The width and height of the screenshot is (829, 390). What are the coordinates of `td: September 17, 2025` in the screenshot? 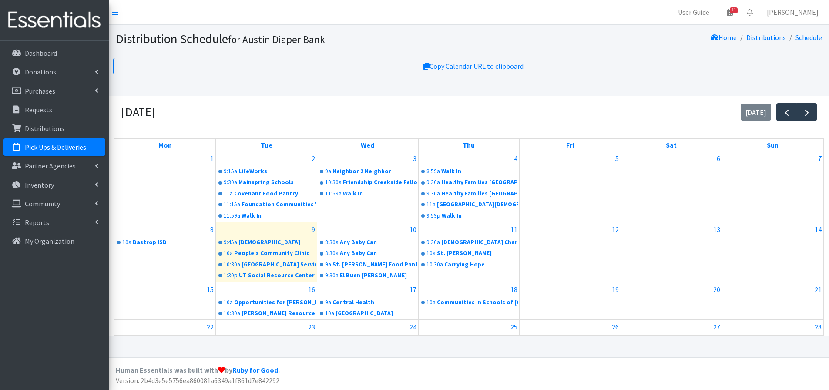 It's located at (367, 301).